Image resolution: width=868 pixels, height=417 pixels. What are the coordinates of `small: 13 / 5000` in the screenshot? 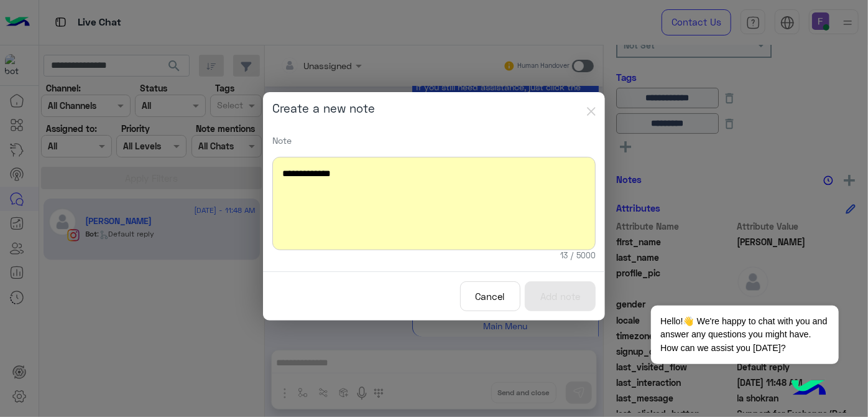 It's located at (577, 256).